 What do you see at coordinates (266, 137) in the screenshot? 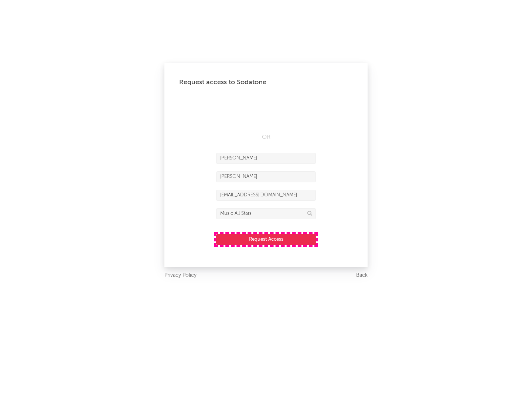
I see `div: OR` at bounding box center [266, 137].